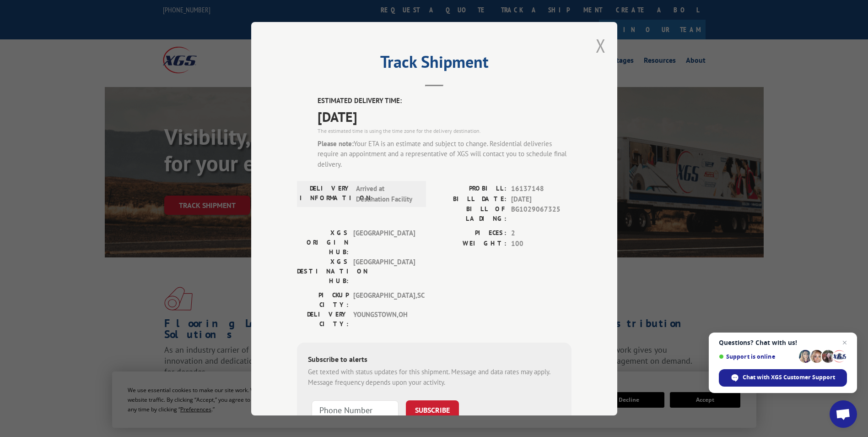 This screenshot has height=437, width=868. I want to click on label: BILL OF LADING:, so click(470, 214).